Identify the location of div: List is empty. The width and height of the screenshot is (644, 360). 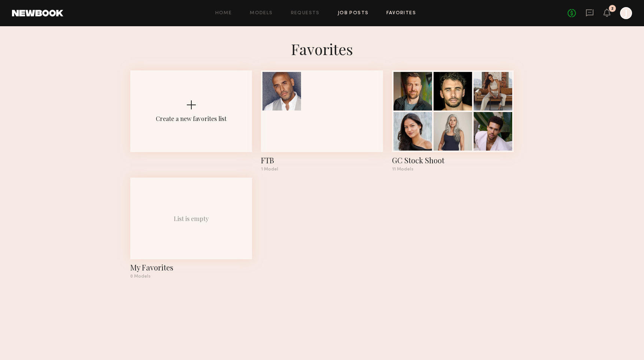
(192, 218).